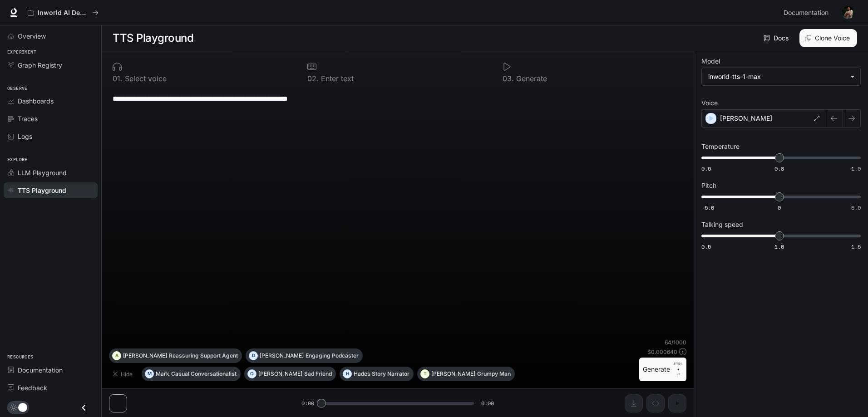  Describe the element at coordinates (828, 38) in the screenshot. I see `button: Clone Voice` at that location.